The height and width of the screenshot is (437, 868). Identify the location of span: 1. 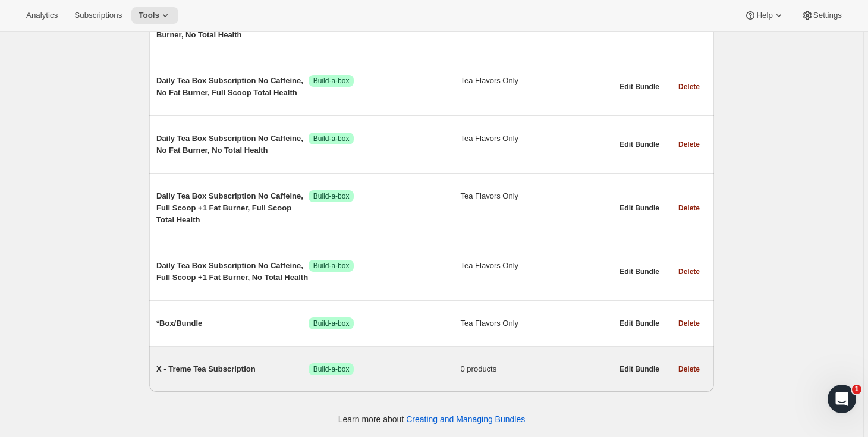
(856, 389).